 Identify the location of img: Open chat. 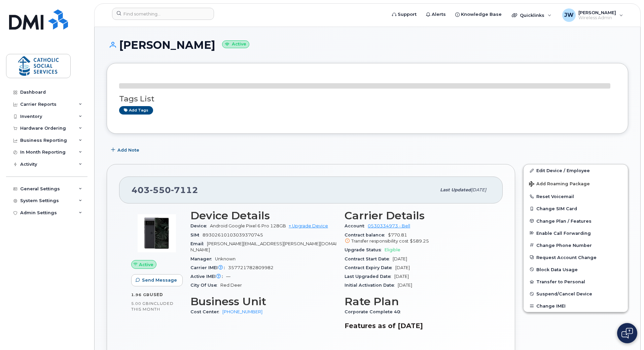
(627, 333).